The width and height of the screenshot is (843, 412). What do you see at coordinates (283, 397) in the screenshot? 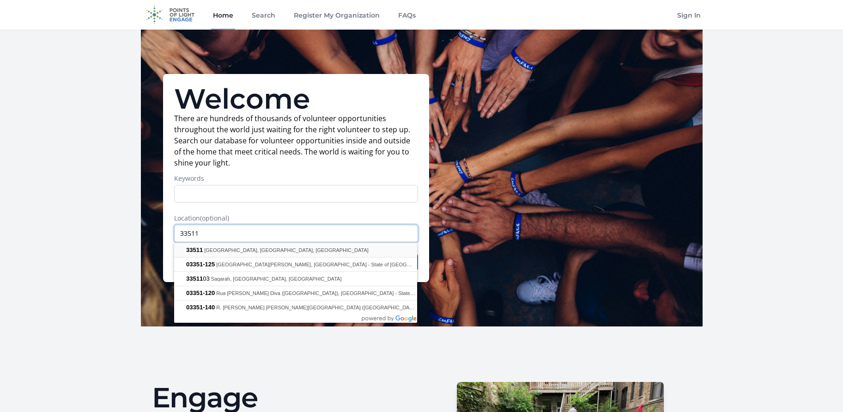
I see `h2: Engage` at bounding box center [283, 397].